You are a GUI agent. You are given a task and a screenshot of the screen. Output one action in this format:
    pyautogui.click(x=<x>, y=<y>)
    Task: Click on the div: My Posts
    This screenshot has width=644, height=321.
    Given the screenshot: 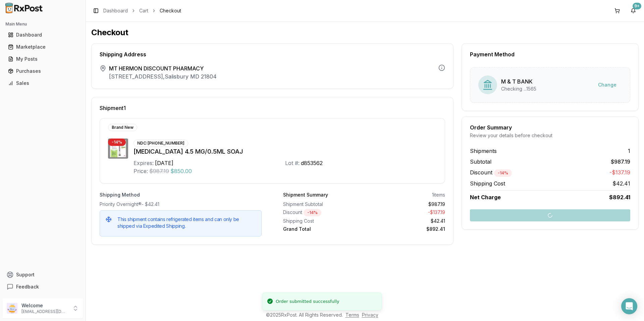 What is the action you would take?
    pyautogui.click(x=42, y=59)
    